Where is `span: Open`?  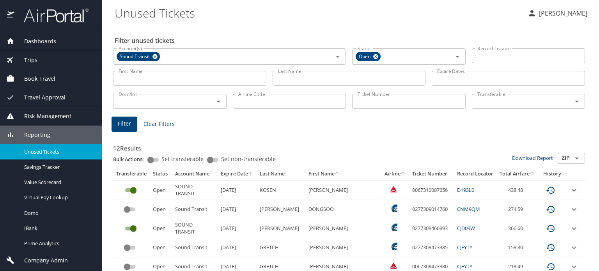
span: Open is located at coordinates (365, 57).